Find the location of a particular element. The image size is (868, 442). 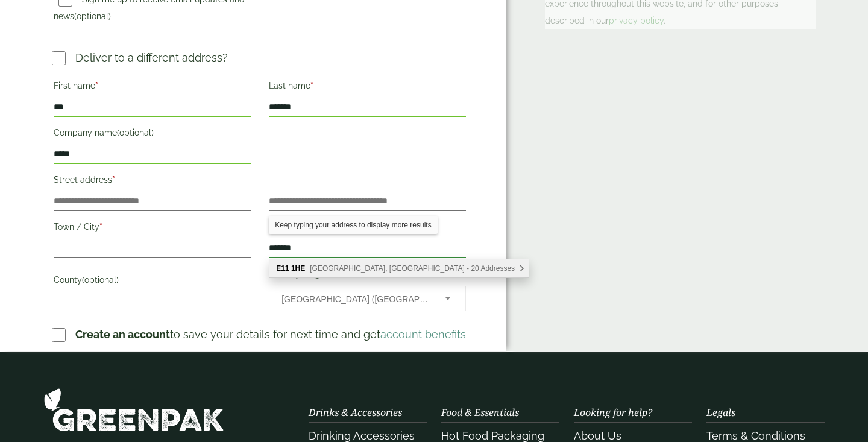

p: Deliver to a different address? is located at coordinates (151, 58).